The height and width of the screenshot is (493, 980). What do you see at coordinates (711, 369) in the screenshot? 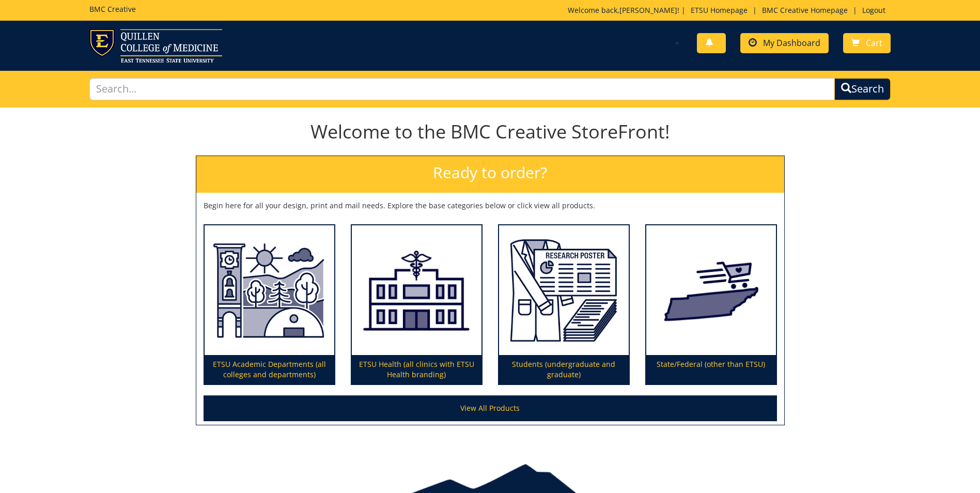
I see `p: State/Federal (other than ETSU)` at bounding box center [711, 369].